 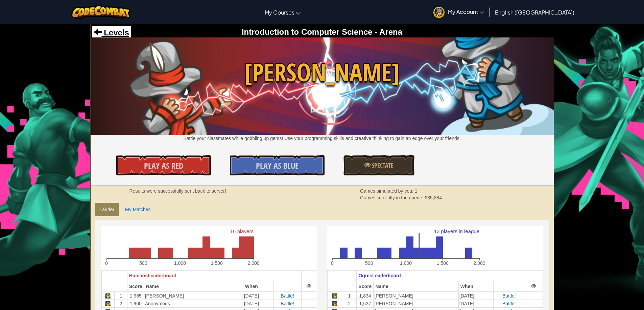 What do you see at coordinates (388, 32) in the screenshot?
I see `span: - Arena` at bounding box center [388, 32].